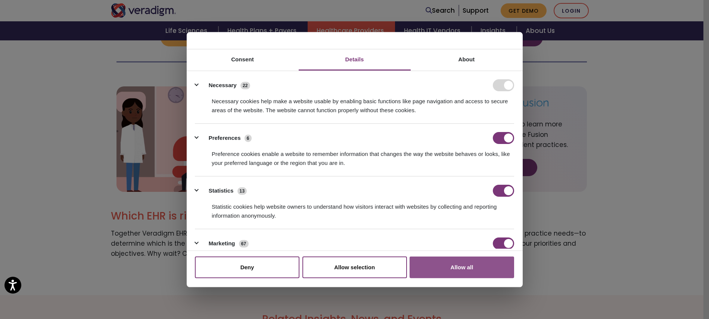  Describe the element at coordinates (354, 103) in the screenshot. I see `div: Necessary cookies help make a website usable by enabling basic functions like page navigation and...` at that location.